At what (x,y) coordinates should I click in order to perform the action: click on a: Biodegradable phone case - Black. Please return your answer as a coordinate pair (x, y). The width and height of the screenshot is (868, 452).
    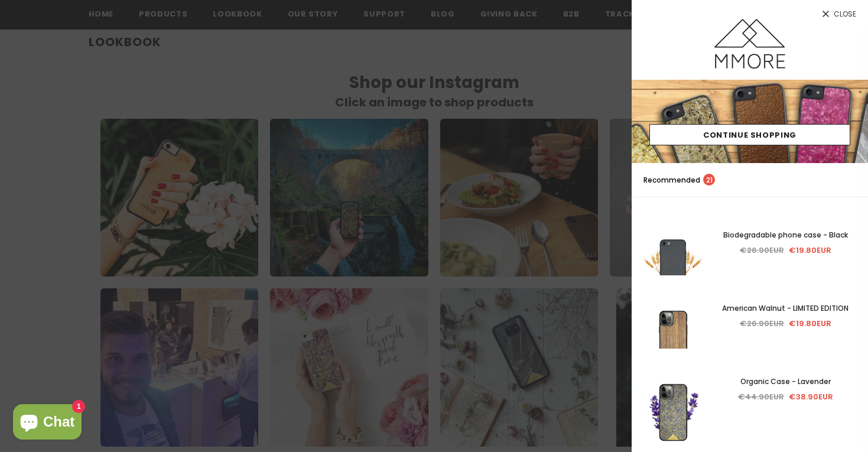
    Looking at the image, I should click on (785, 235).